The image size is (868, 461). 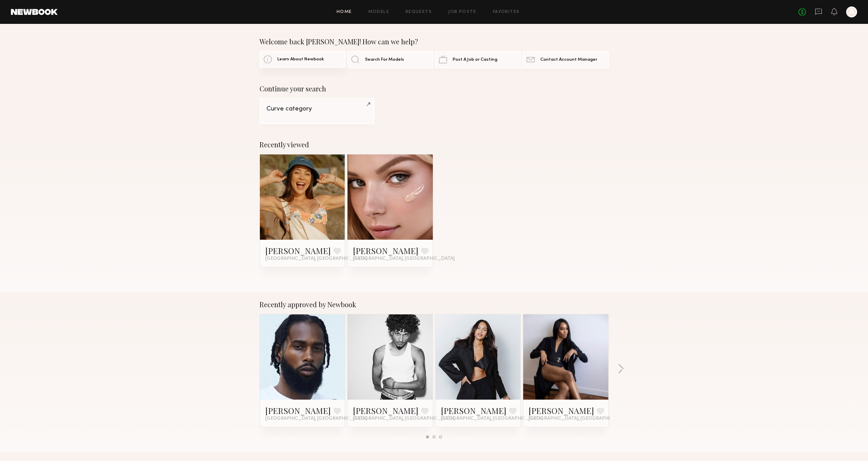 I want to click on a: Learn About Newbook, so click(x=303, y=60).